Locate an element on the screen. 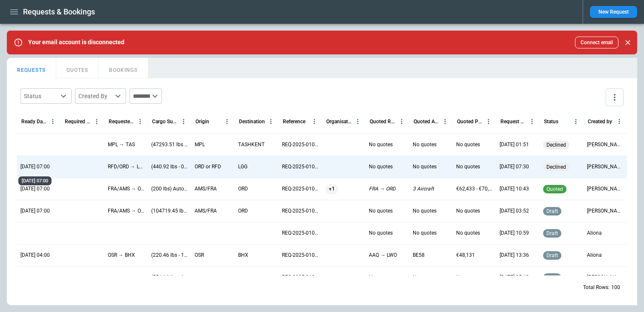 This screenshot has height=312, width=644. button: New Request is located at coordinates (614, 12).